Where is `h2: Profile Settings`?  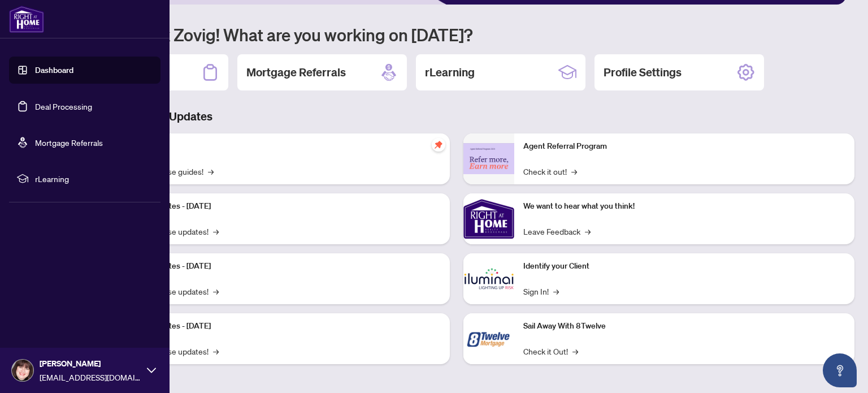 h2: Profile Settings is located at coordinates (643, 73).